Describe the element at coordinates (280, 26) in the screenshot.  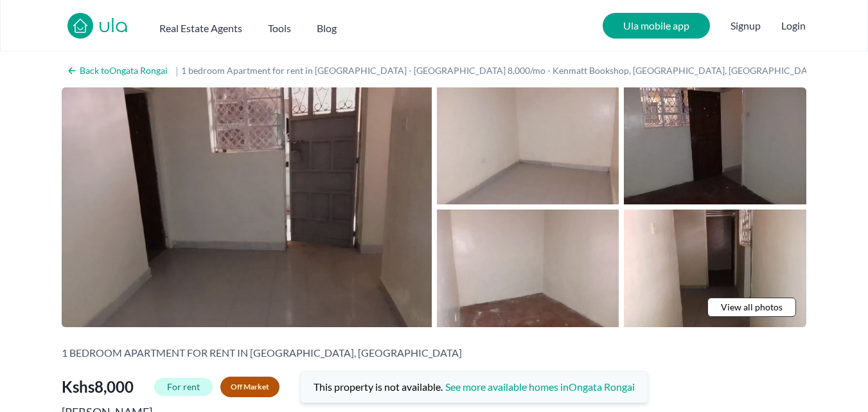
I see `button: Tools` at that location.